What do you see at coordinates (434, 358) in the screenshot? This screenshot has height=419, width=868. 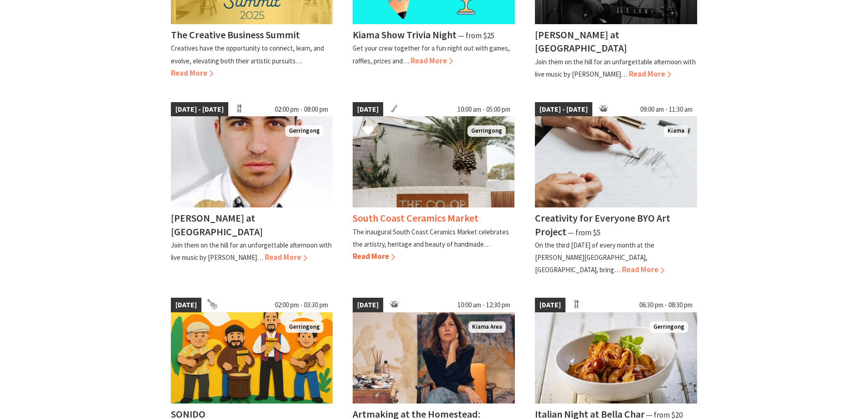 I see `img: Amber sits in her studio with several paintings behind her` at bounding box center [434, 358].